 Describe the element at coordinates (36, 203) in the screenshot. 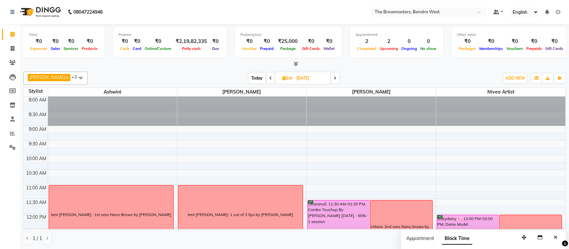

I see `div: 11:30 AM` at that location.